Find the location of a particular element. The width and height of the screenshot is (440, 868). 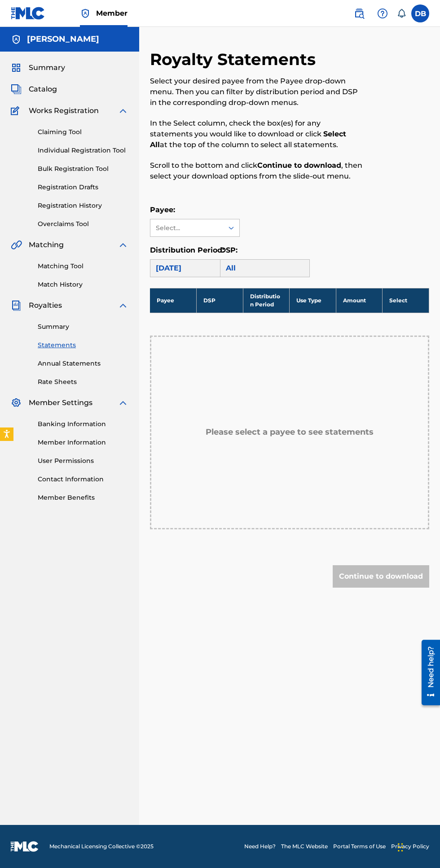

span: Mechanical Licensing Collective © 2025 is located at coordinates (102, 846).